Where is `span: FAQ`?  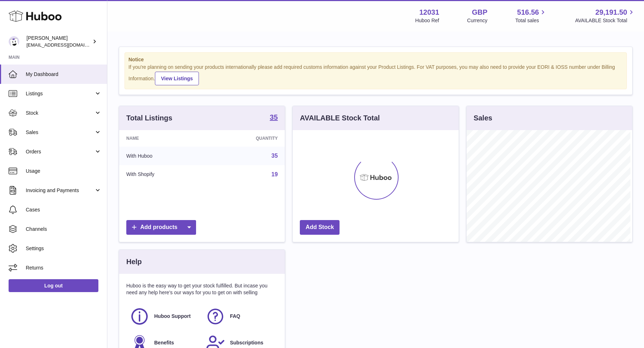 span: FAQ is located at coordinates (235, 316).